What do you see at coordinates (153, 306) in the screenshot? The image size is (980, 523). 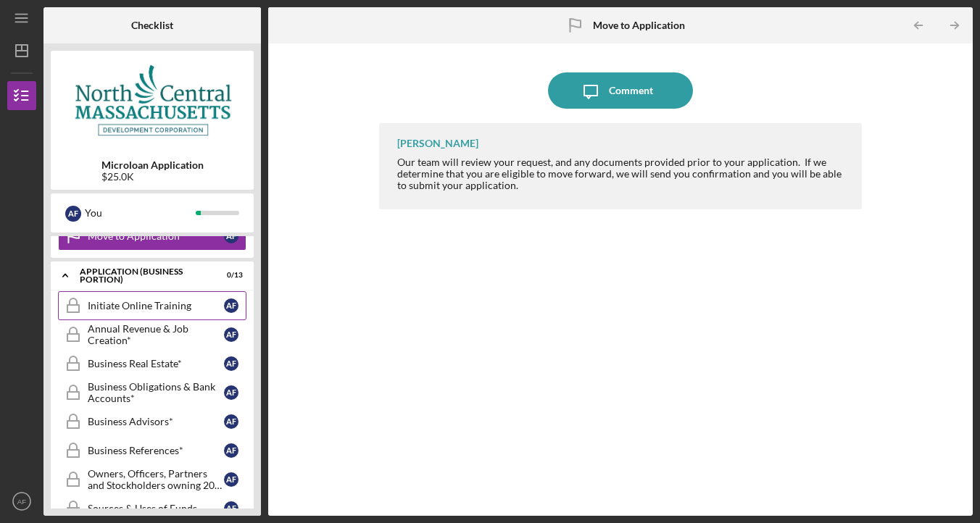 I see `a: Initiate Online TrainingAF` at bounding box center [153, 306].